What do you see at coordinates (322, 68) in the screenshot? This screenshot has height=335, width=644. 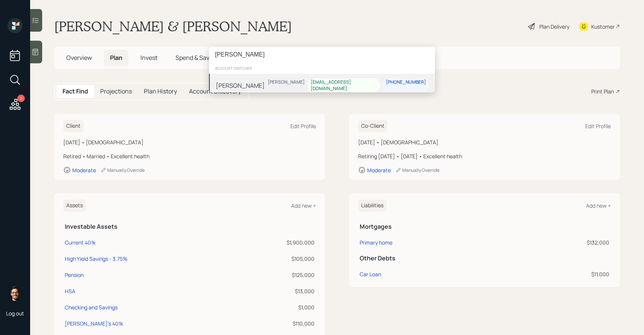 I see `div: account switcher` at bounding box center [322, 68].